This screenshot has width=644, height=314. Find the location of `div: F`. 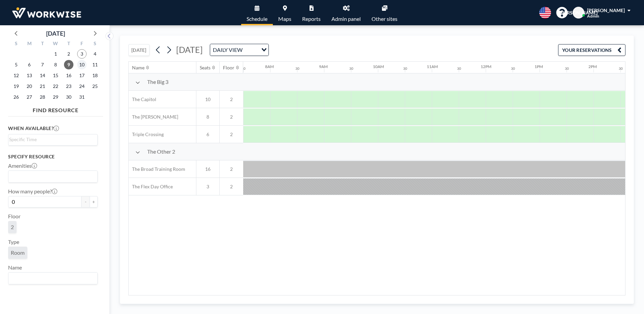

div: F is located at coordinates (81, 44).